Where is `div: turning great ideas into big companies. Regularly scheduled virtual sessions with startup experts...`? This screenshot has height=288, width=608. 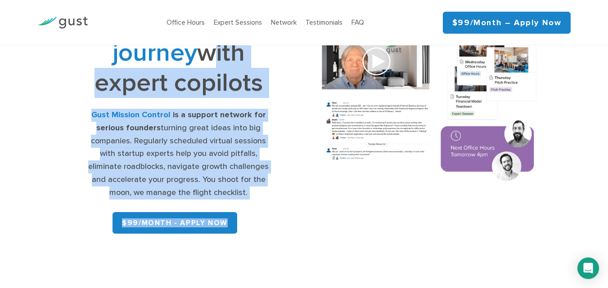
div: turning great ideas into big companies. Regularly scheduled virtual sessions with startup experts... is located at coordinates (178, 154).